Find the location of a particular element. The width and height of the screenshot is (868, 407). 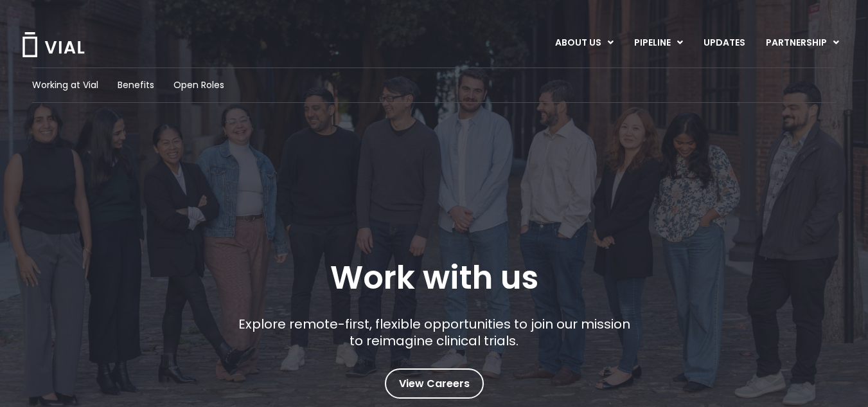

a: Working at Vial is located at coordinates (65, 85).